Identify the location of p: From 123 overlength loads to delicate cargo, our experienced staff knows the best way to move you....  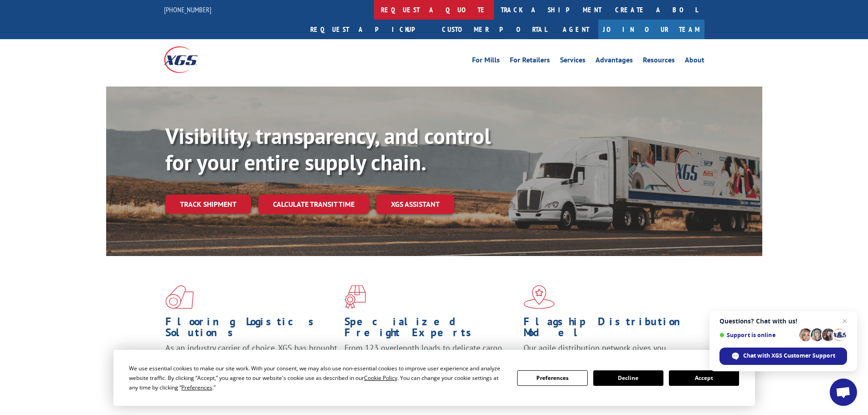
(430, 362).